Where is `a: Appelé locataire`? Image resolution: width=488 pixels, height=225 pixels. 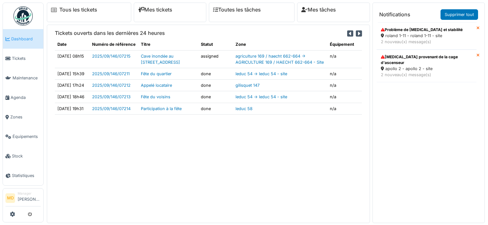 a: Appelé locataire is located at coordinates (156, 85).